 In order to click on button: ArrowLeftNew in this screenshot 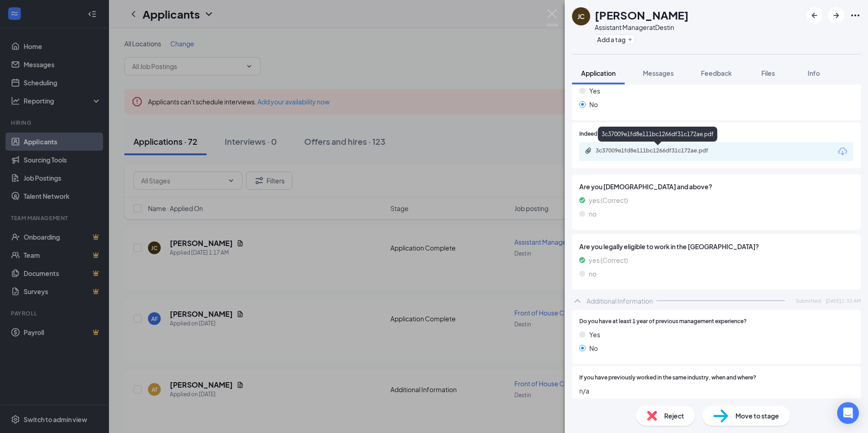, I will do `click(814, 16)`.